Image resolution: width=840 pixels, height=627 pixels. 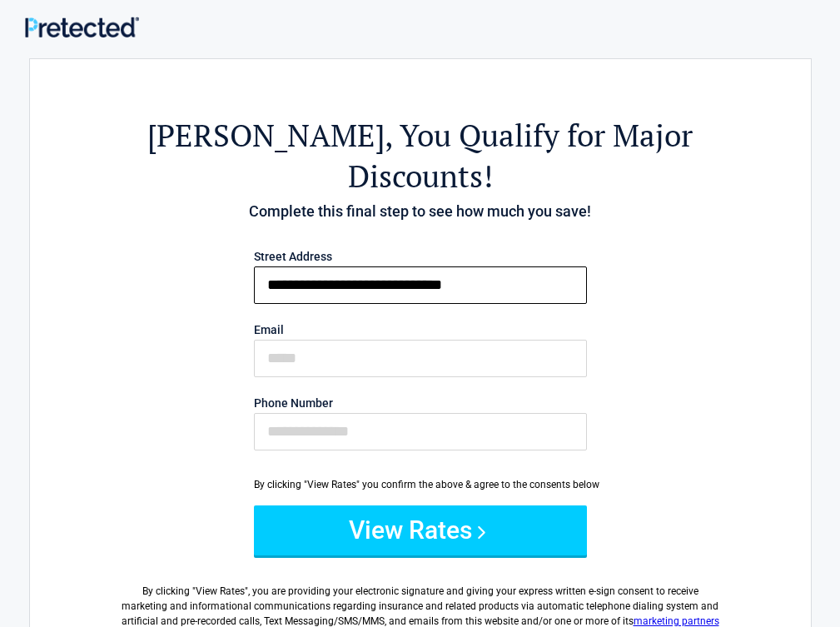 I want to click on label: Email, so click(x=420, y=330).